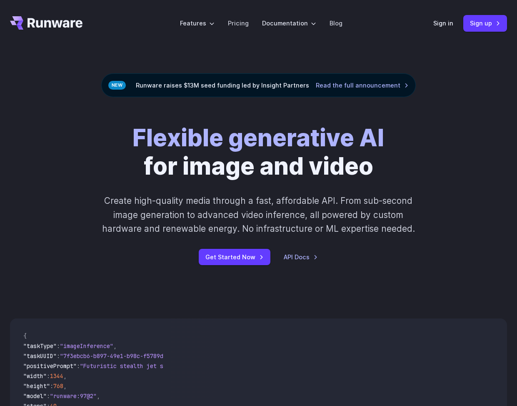  I want to click on div: Runware raises $13M seed funding led by Insight Partners, so click(258, 85).